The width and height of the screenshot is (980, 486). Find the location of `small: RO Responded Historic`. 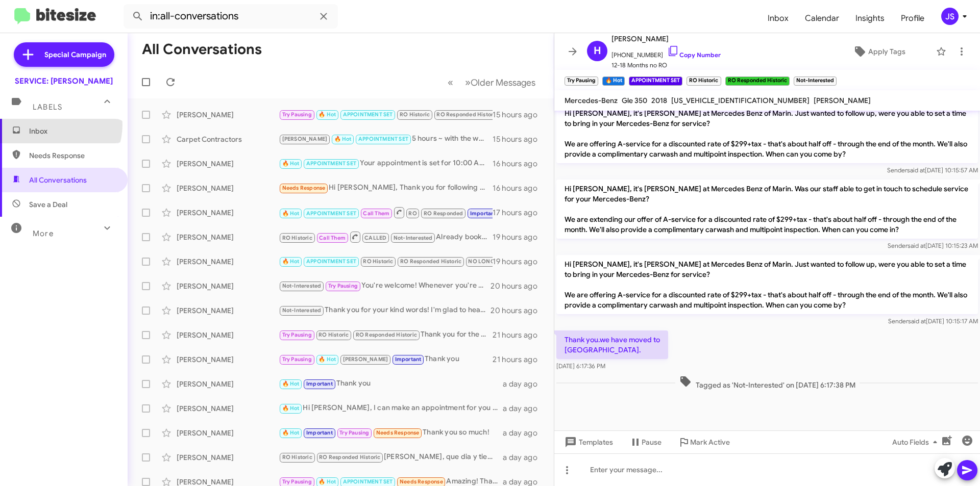

small: RO Responded Historic is located at coordinates (758, 82).